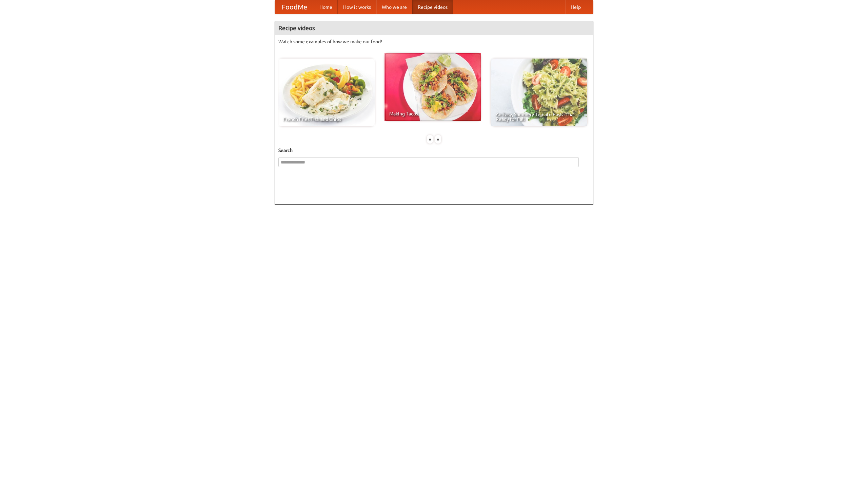 The height and width of the screenshot is (479, 868). Describe the element at coordinates (434, 28) in the screenshot. I see `h4: Recipe videos` at that location.